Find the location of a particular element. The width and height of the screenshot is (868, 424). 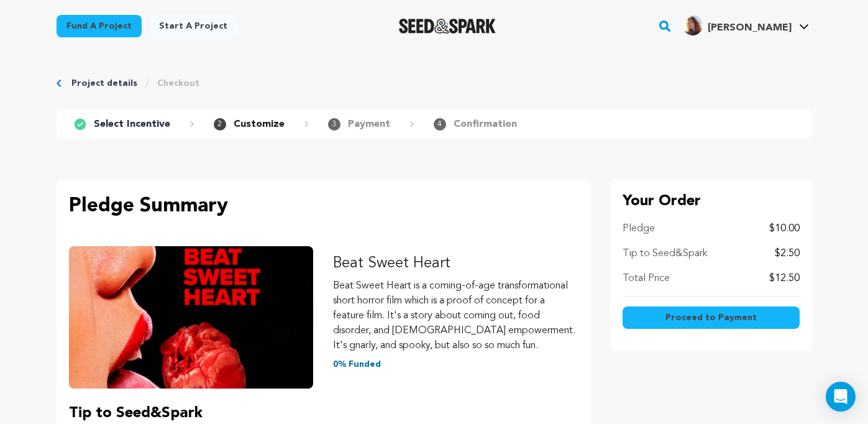

p: $2.50 is located at coordinates (787, 254).